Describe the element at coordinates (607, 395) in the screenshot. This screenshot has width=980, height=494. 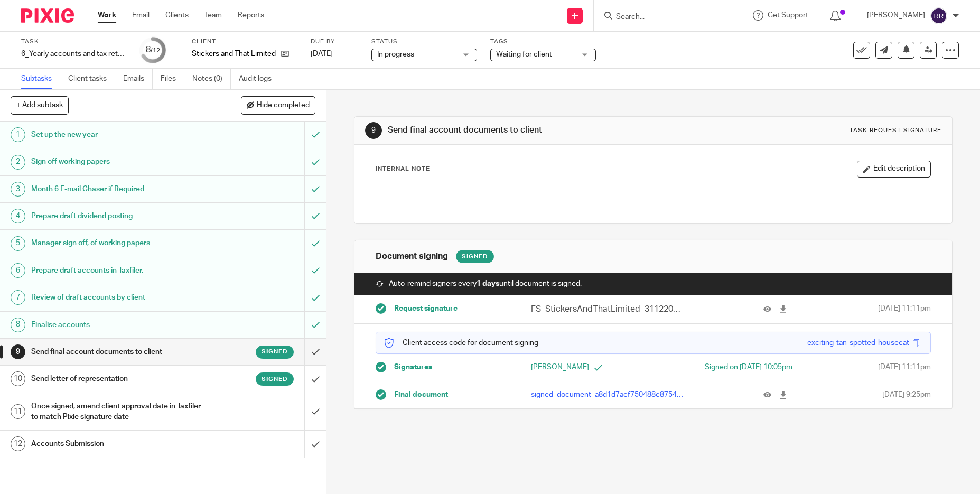
I see `p: signed_document_a8d1d7acf750488c8754e1adf46b8173.pdf` at that location.